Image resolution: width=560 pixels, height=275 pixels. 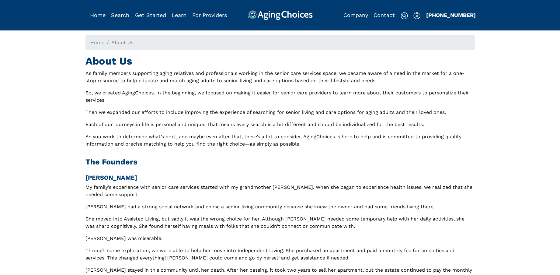 I want to click on p: So, we created AgingChoices. In the beginning, we focused on making it easier for senior care pro..., so click(x=280, y=96).